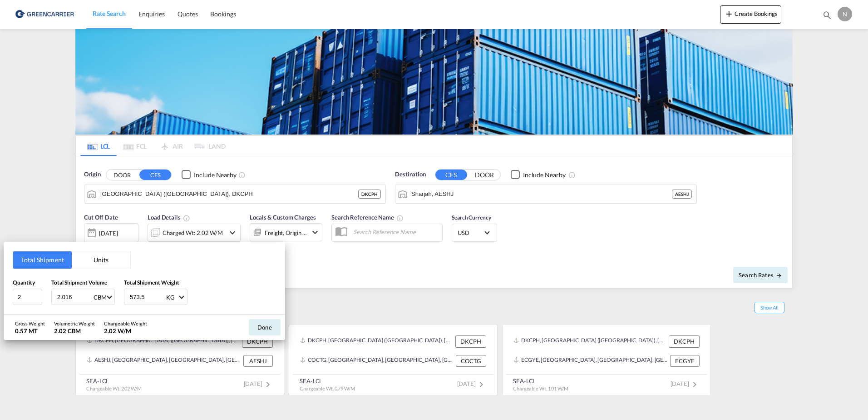 This screenshot has width=868, height=420. Describe the element at coordinates (42, 260) in the screenshot. I see `button: Total Shipment` at that location.